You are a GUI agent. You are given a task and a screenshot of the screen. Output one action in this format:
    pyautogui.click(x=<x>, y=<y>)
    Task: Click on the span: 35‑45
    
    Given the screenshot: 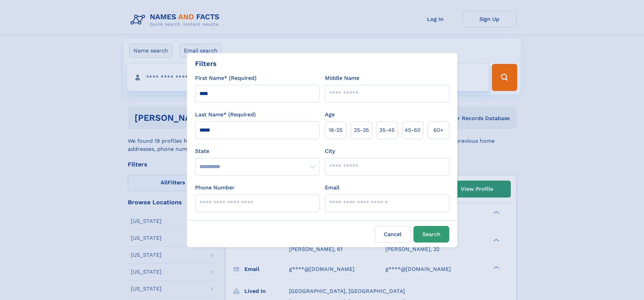 What is the action you would take?
    pyautogui.click(x=386, y=130)
    